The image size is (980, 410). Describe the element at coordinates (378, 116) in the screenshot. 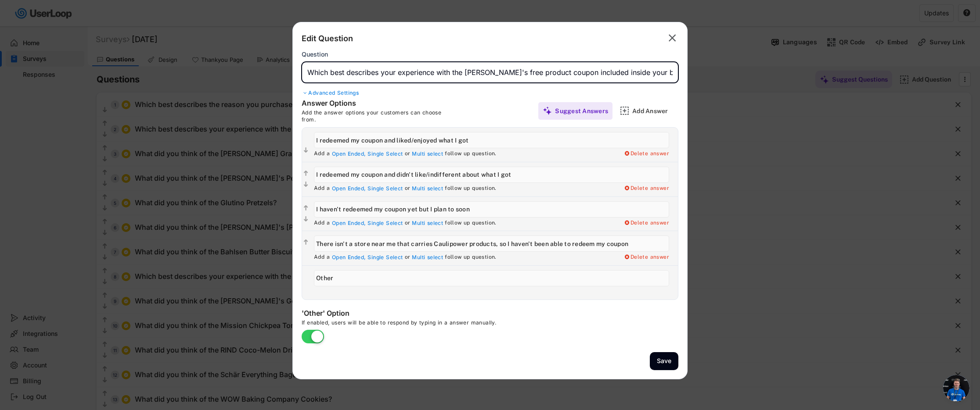

I see `div: Add the answer options your customers can choose from.` at that location.